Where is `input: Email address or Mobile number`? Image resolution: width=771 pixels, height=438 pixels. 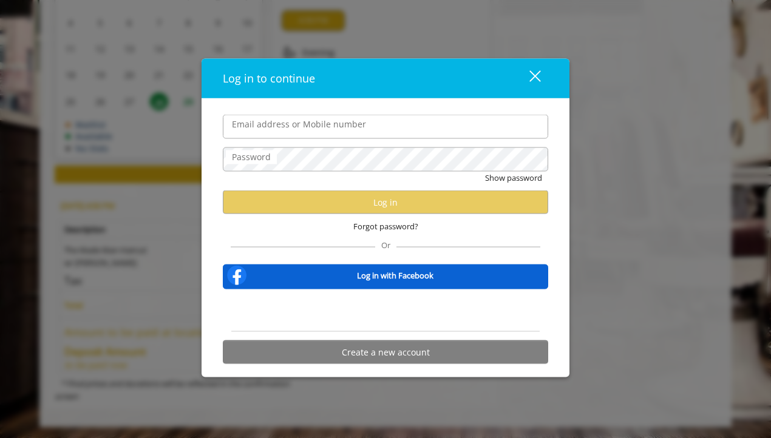
input: Email address or Mobile number is located at coordinates (386, 127).